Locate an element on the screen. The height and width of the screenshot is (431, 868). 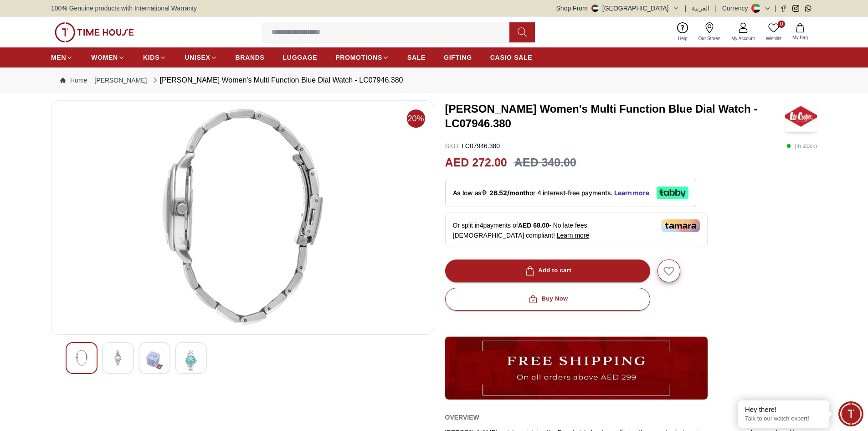
h2: AED 272.00 is located at coordinates (476, 162).